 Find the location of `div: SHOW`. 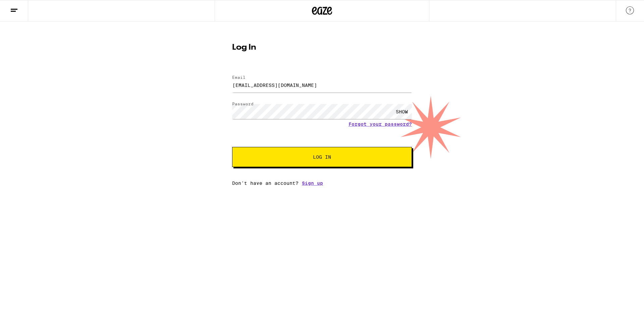

div: SHOW is located at coordinates (402, 111).